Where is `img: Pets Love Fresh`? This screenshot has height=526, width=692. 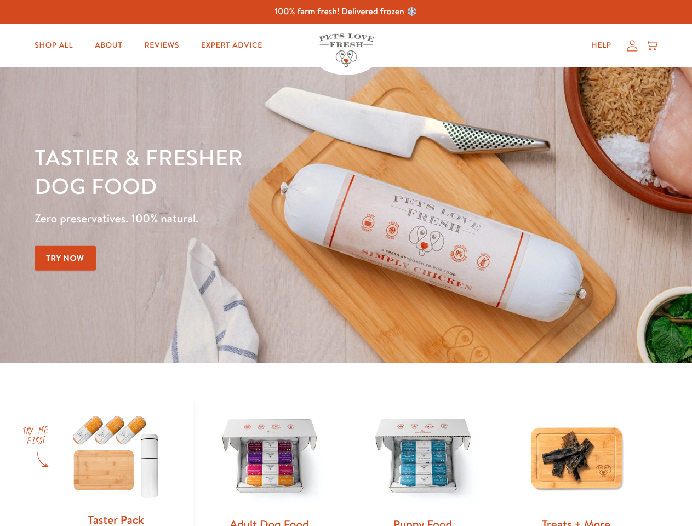 img: Pets Love Fresh is located at coordinates (346, 50).